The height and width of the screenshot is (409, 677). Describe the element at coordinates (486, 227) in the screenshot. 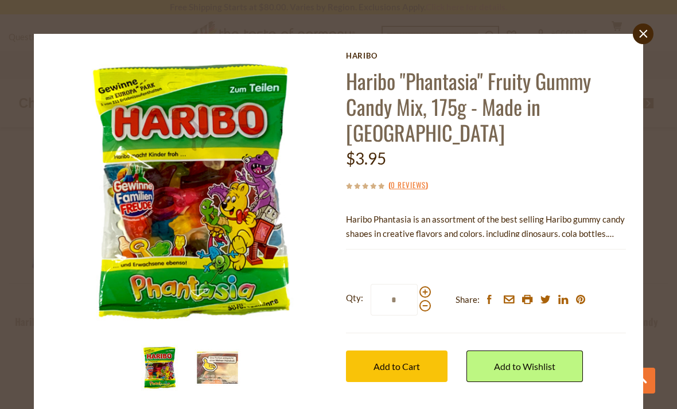

I see `p: Haribo Phantasia is an assortment of the best selling Haribo gummy candy shapes in creative flavo...` at that location.